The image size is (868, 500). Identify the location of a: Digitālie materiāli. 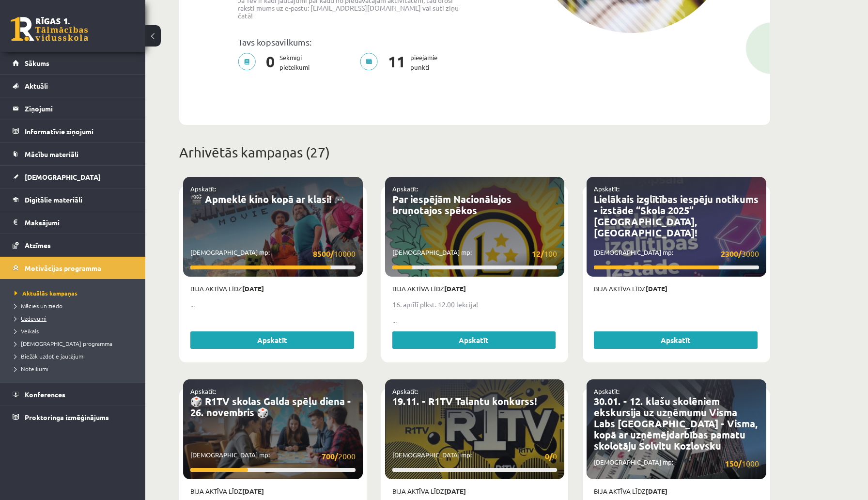
(72, 200).